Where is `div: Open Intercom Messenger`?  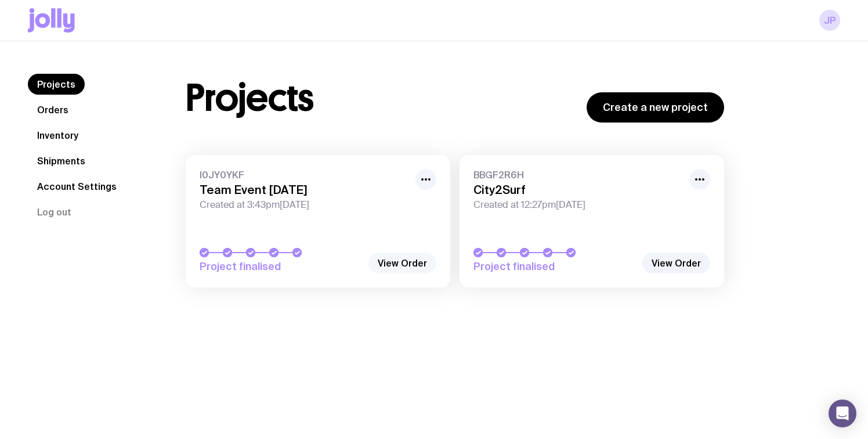
div: Open Intercom Messenger is located at coordinates (843, 414).